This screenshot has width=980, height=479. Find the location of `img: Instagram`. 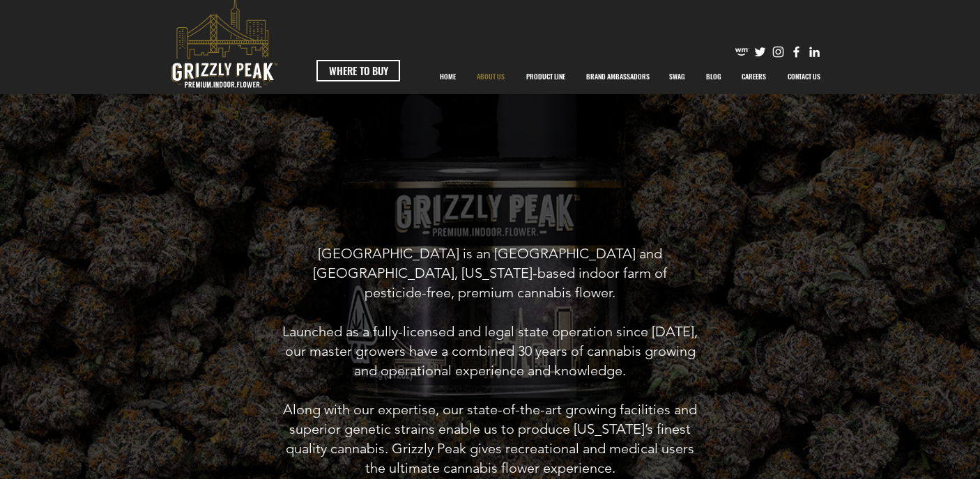

img: Instagram is located at coordinates (778, 51).